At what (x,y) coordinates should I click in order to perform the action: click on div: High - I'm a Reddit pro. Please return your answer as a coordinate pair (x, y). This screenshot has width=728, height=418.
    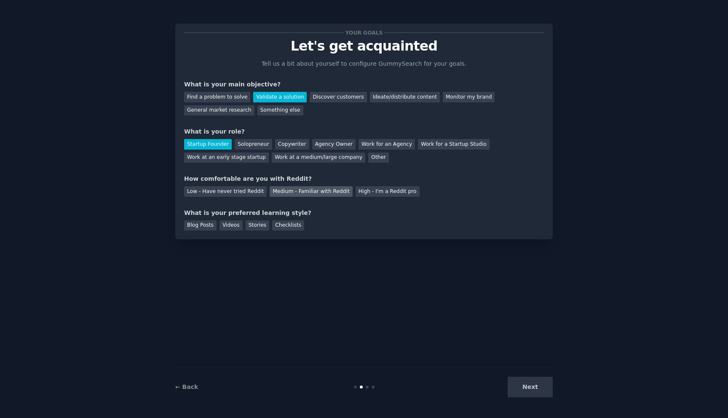
    Looking at the image, I should click on (388, 191).